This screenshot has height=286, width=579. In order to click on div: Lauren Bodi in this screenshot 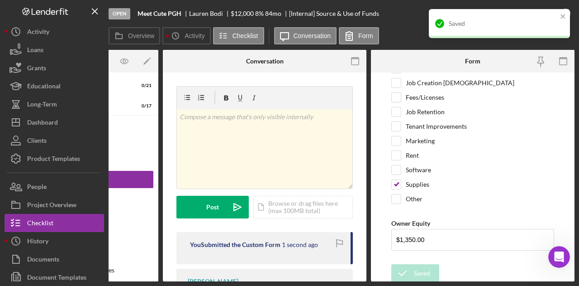, I will do `click(210, 14)`.